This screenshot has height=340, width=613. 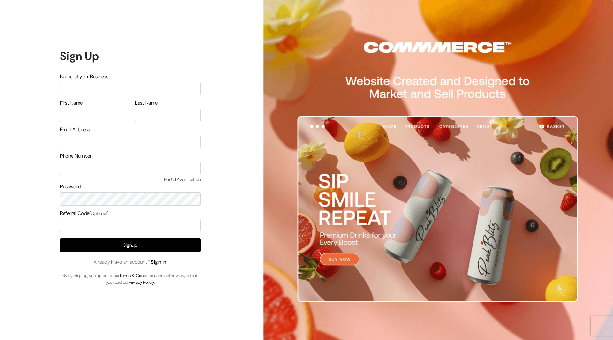 I want to click on span: For OTP verification, so click(x=130, y=179).